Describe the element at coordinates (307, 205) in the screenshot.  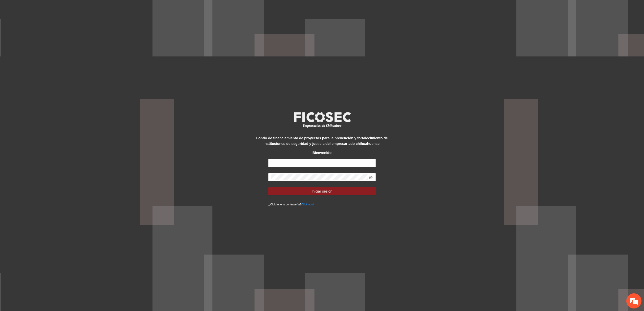
I see `a: Click aqui` at that location.